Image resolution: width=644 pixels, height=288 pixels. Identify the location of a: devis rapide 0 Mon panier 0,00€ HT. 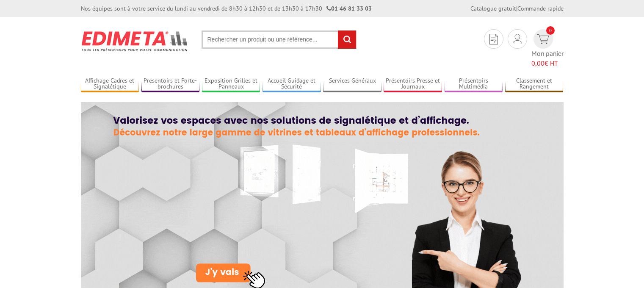
(547, 49).